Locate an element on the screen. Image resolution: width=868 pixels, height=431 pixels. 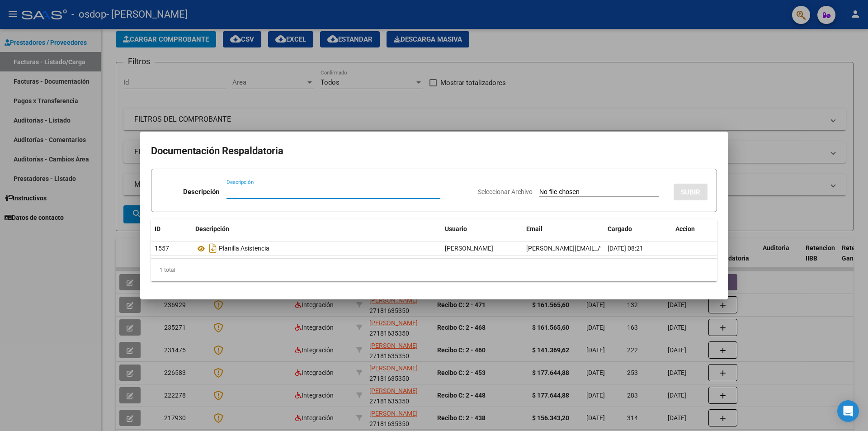
datatable-header-cell: ID is located at coordinates (171, 229).